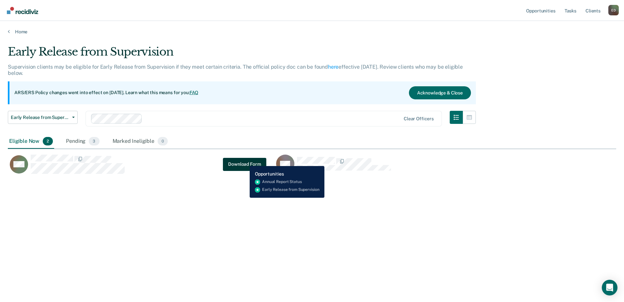  Describe the element at coordinates (610, 287) in the screenshot. I see `div: Open Intercom Messenger` at that location.